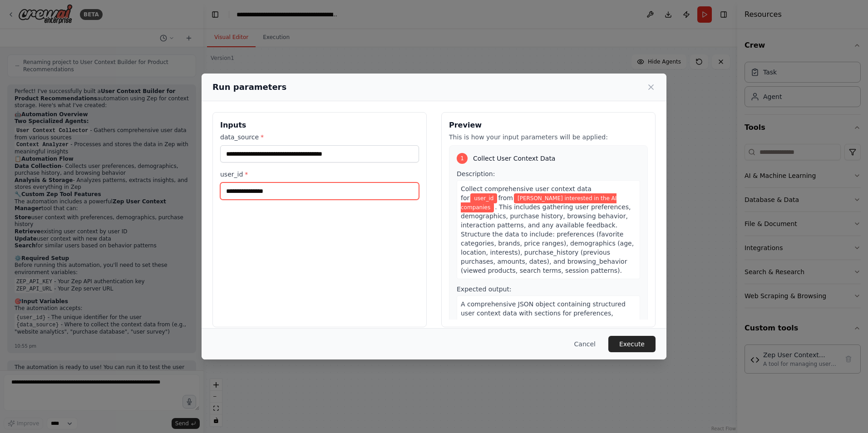  I want to click on h2: Run parameters, so click(249, 87).